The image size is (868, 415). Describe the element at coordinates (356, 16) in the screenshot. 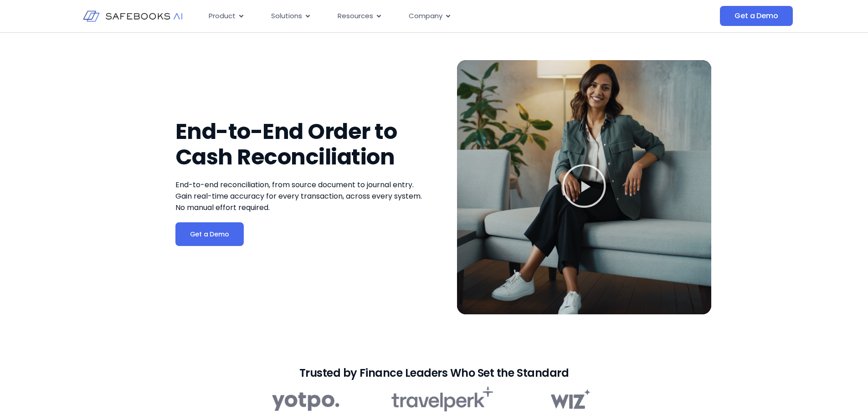

I see `span: Resources` at that location.